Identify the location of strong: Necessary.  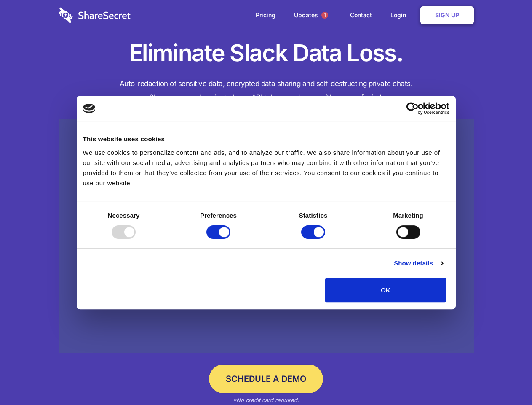
(124, 215).